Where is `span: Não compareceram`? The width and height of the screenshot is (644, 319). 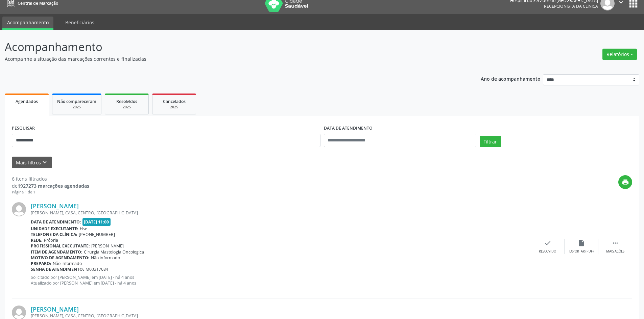 span: Não compareceram is located at coordinates (77, 101).